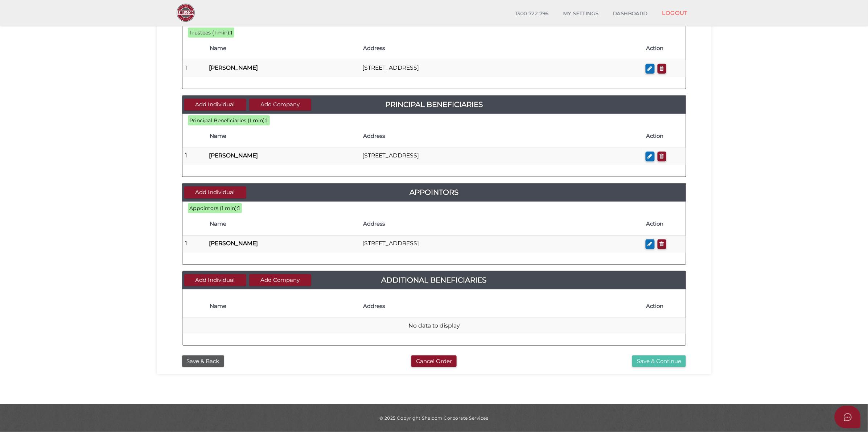 This screenshot has width=868, height=432. Describe the element at coordinates (532, 14) in the screenshot. I see `a: 1300 722 796` at that location.